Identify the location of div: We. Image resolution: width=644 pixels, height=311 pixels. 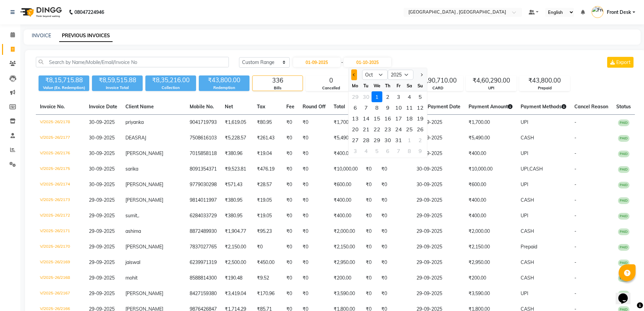
(377, 85).